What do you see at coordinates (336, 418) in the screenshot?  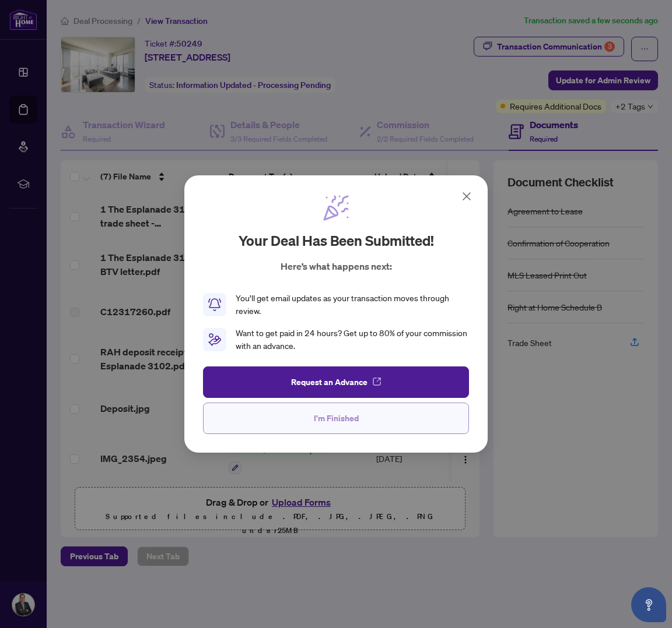 I see `button: I'm Finished` at bounding box center [336, 418].